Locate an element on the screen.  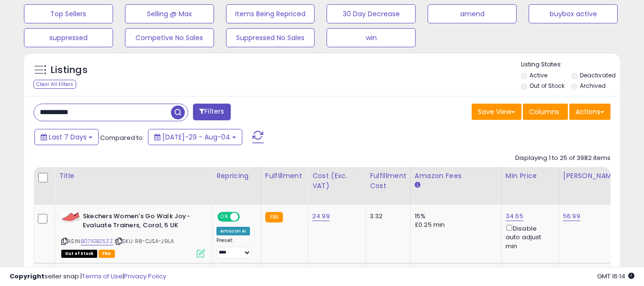
button: Actions is located at coordinates (589, 112).